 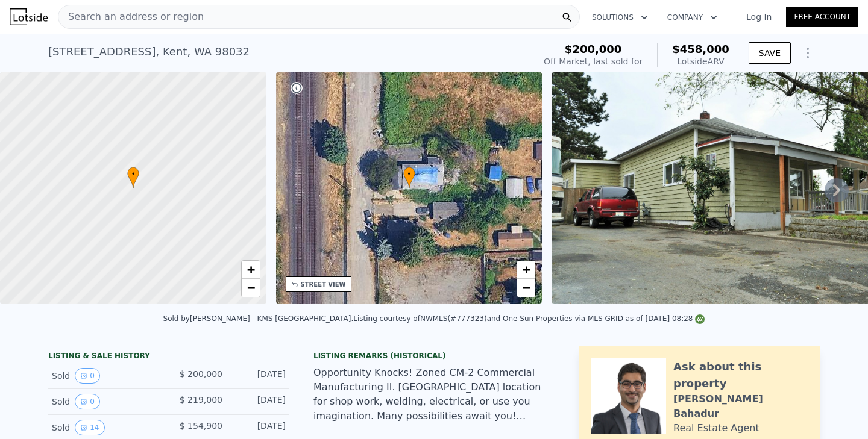 I want to click on img: Lotside, so click(x=29, y=17).